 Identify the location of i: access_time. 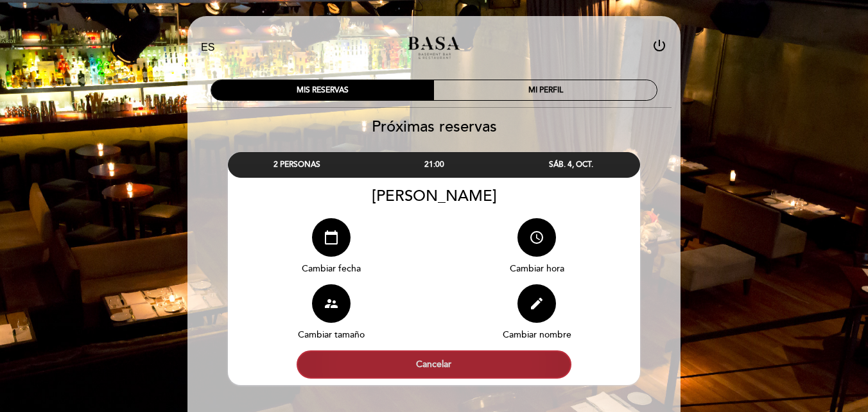
(537, 237).